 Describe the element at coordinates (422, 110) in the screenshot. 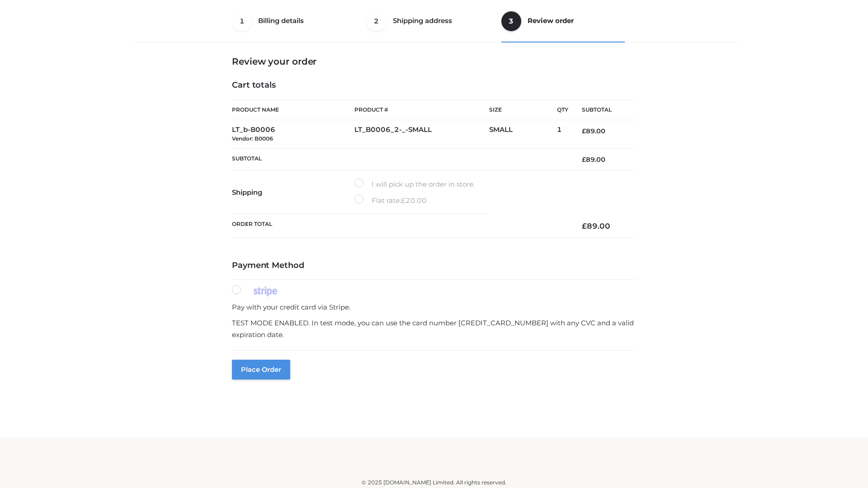

I see `th: Product #` at that location.